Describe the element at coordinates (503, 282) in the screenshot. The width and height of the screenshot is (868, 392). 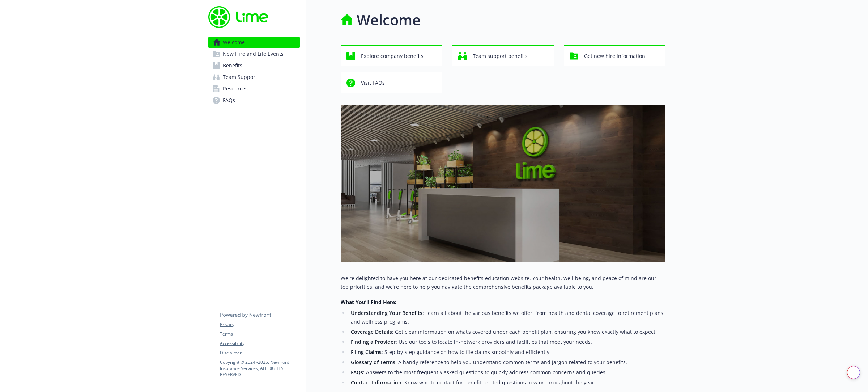
I see `p: We're delighted to have you here at our dedicated benefits education website. Your health, well-b...` at that location.